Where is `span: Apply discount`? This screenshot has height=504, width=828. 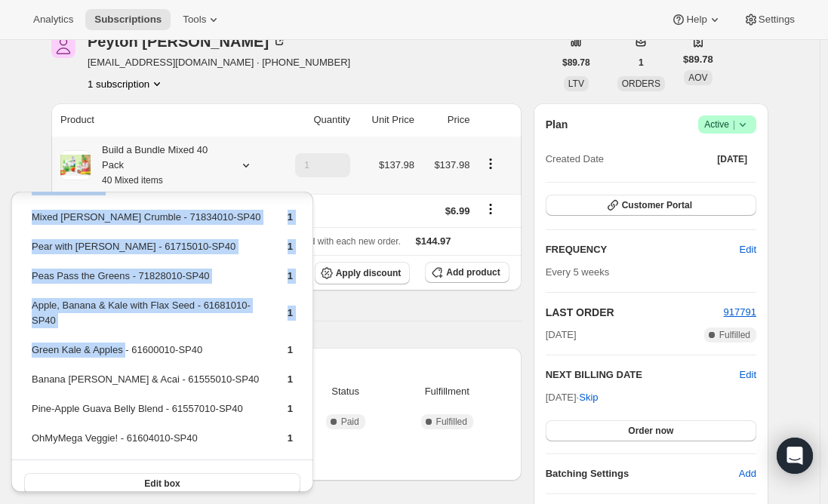
span: Apply discount is located at coordinates (368, 273).